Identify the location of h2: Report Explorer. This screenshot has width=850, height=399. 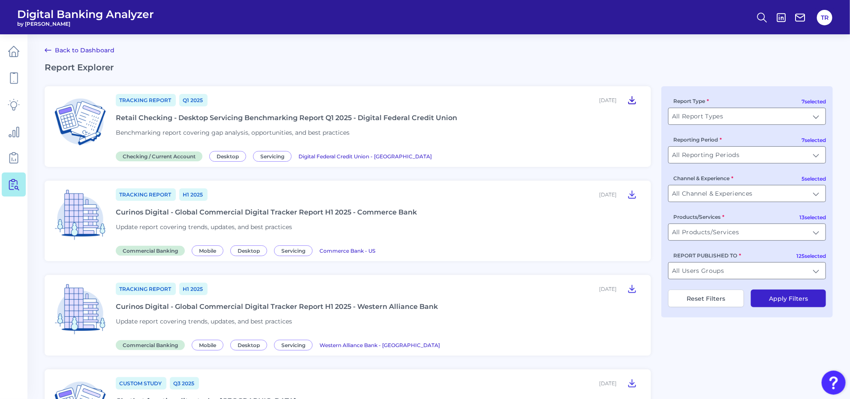
(438, 67).